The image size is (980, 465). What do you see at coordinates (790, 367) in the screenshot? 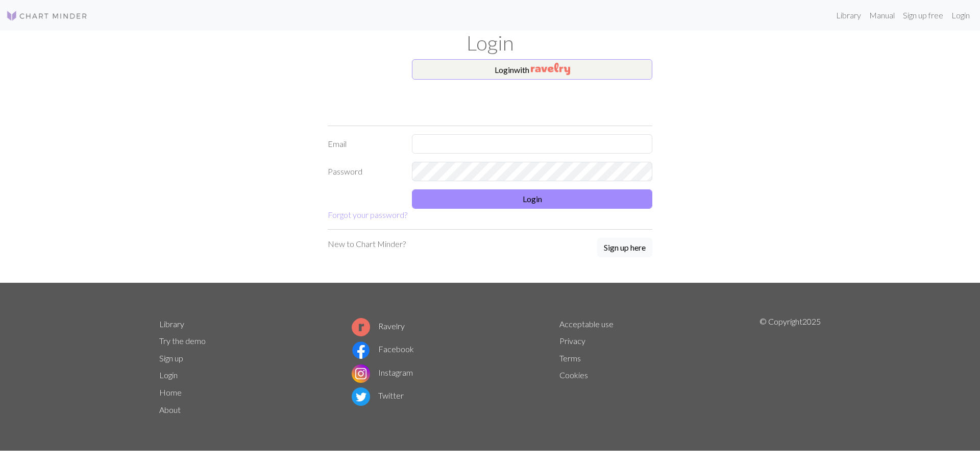
I see `p: © Copyright 2025` at bounding box center [790, 367].